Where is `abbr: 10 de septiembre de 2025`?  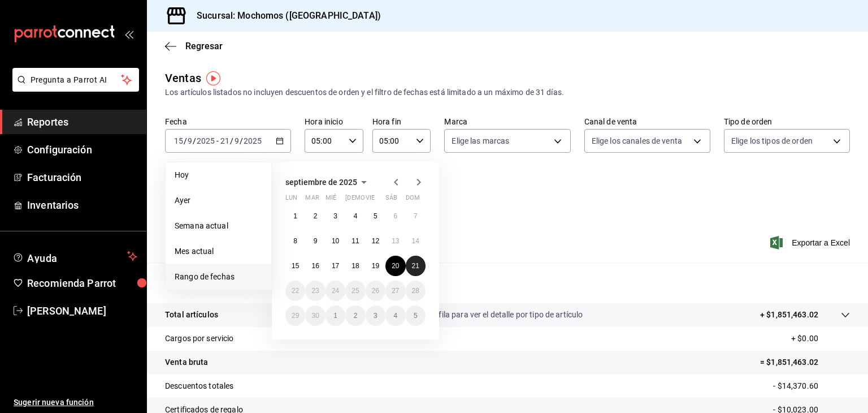
abbr: 10 de septiembre de 2025 is located at coordinates (335, 241).